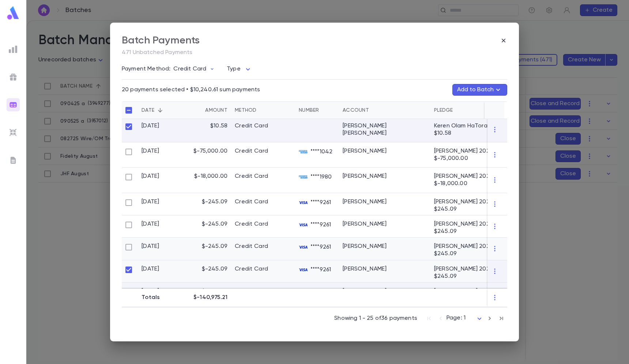 The image size is (629, 364). Describe the element at coordinates (364, 176) in the screenshot. I see `div: Tress, Yossi` at that location.